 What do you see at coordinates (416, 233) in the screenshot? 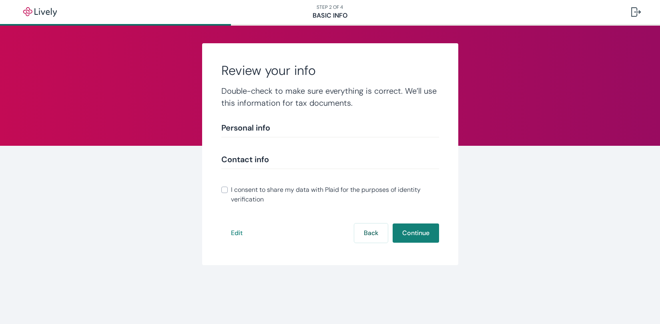
I see `button: Continue` at bounding box center [416, 233].